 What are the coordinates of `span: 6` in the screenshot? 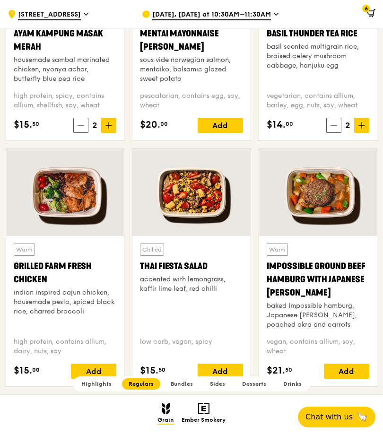 It's located at (366, 9).